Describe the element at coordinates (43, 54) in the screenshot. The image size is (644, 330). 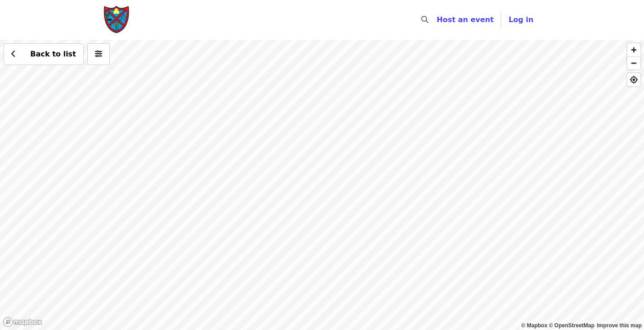
I see `button: Back to list` at that location.